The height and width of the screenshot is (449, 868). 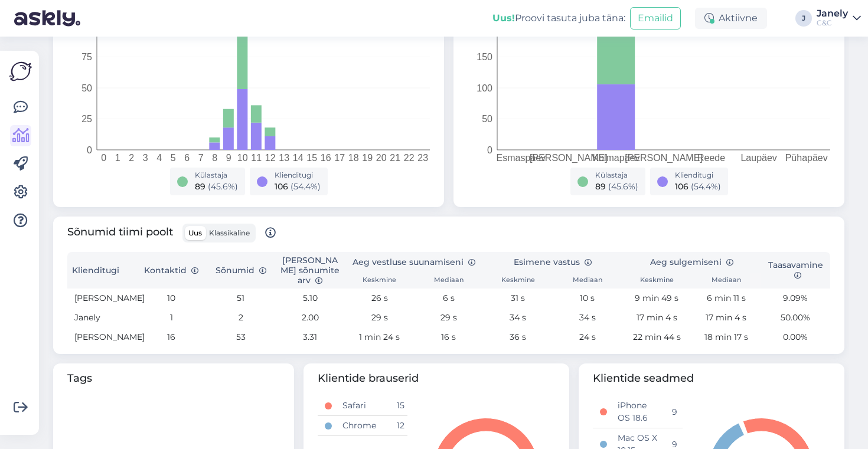 I want to click on td: 34 s, so click(x=518, y=318).